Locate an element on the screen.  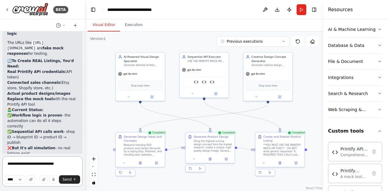
div: AI & Machine Learning is located at coordinates (352, 29).